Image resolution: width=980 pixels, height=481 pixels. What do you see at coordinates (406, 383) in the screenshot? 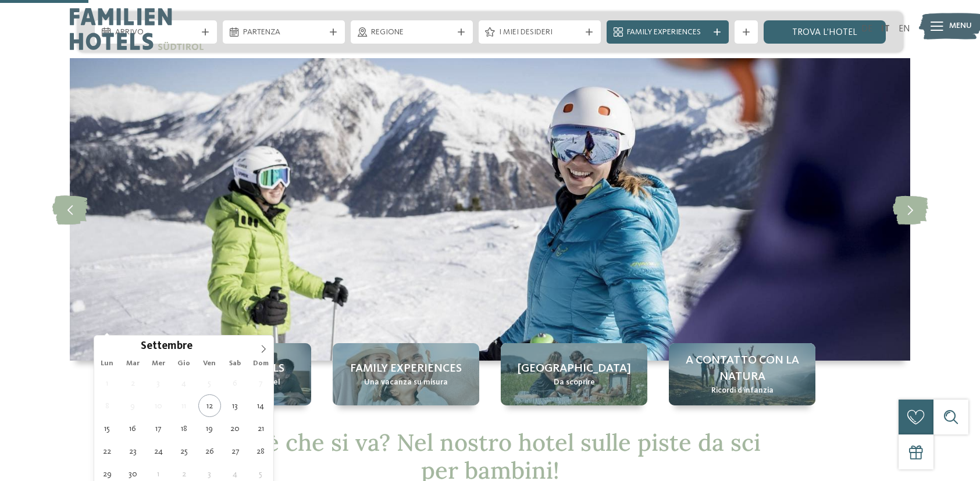
I see `span: Una vacanza su misura` at bounding box center [406, 383].